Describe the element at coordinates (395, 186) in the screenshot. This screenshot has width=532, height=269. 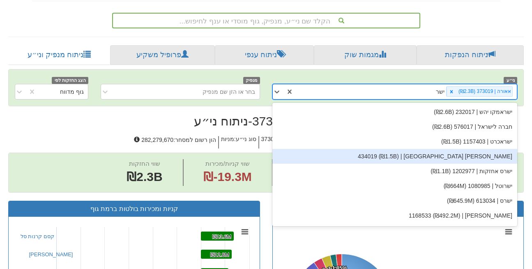
I see `div: ישרוטל | 1080985 (₪664M)` at that location.